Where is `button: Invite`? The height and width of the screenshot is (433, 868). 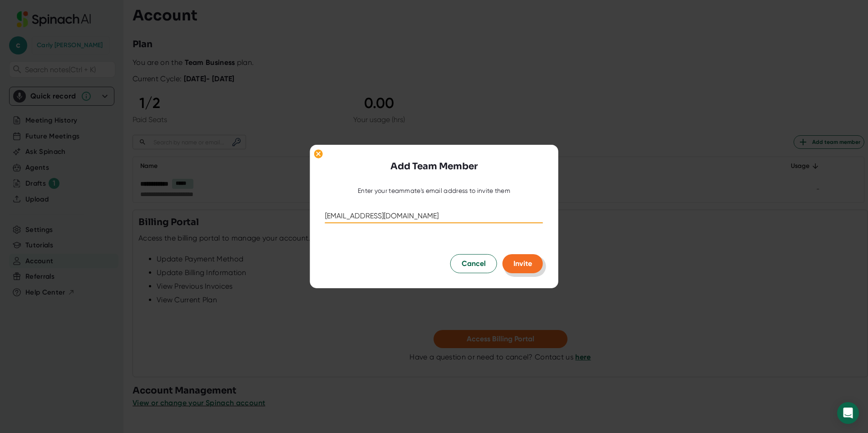
button: Invite is located at coordinates (522, 264).